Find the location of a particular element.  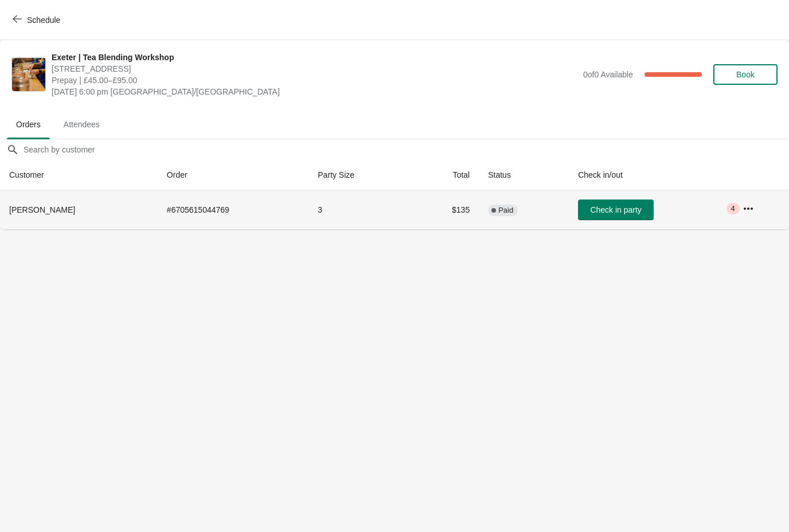

th: Total is located at coordinates (445, 175).